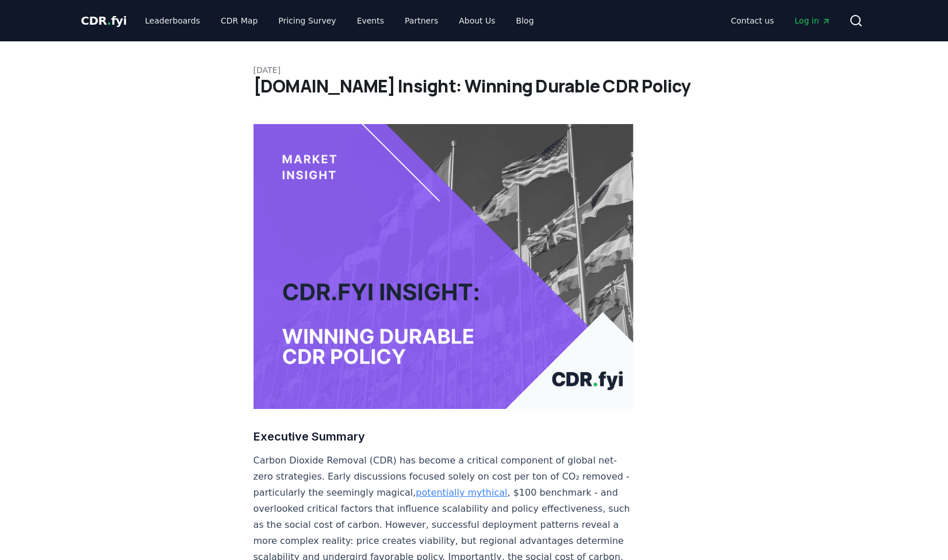 The width and height of the screenshot is (948, 560). Describe the element at coordinates (813, 21) in the screenshot. I see `span: Log in` at that location.